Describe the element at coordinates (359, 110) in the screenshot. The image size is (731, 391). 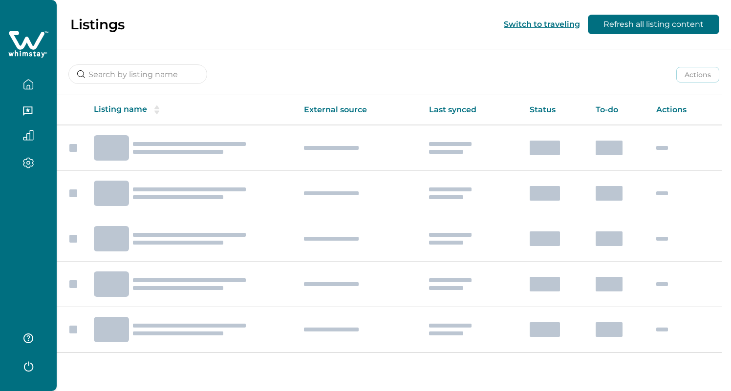
I see `th: External source` at that location.